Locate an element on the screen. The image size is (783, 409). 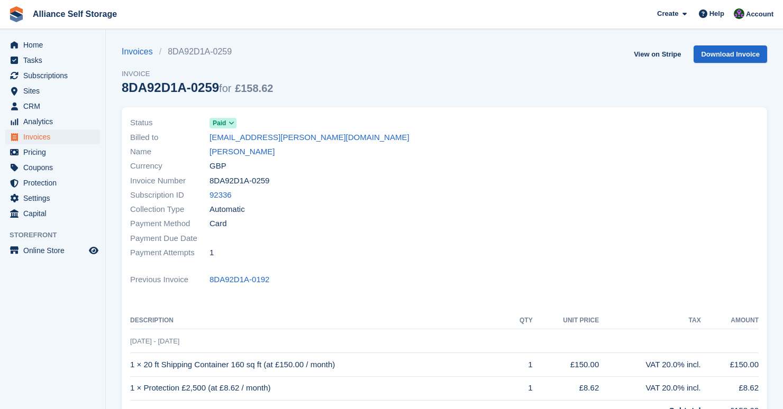
span: Pricing is located at coordinates (55, 152).